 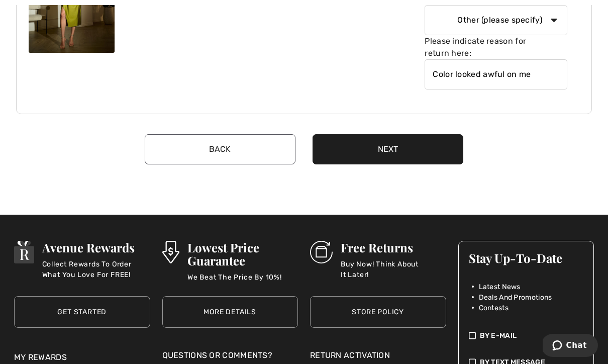 I want to click on p: Collect Rewards To Order What You Love For FREE!, so click(x=96, y=268).